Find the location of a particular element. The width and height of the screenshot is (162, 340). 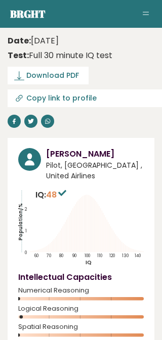

tspan: Population/% is located at coordinates (20, 222).